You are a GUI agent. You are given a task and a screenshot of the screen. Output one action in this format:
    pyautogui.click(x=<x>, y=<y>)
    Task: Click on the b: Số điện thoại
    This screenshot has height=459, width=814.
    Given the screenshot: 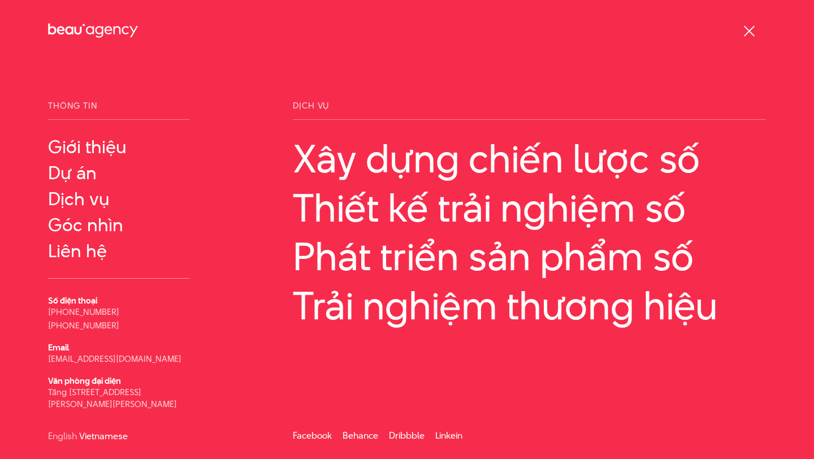 What is the action you would take?
    pyautogui.click(x=72, y=300)
    